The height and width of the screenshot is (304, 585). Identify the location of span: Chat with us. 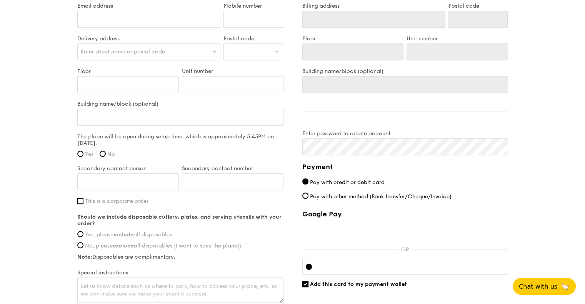
(538, 286).